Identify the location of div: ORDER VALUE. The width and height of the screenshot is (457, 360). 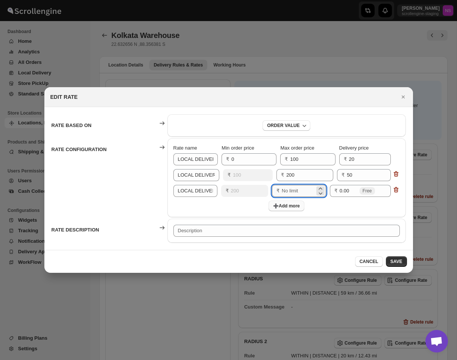
(283, 126).